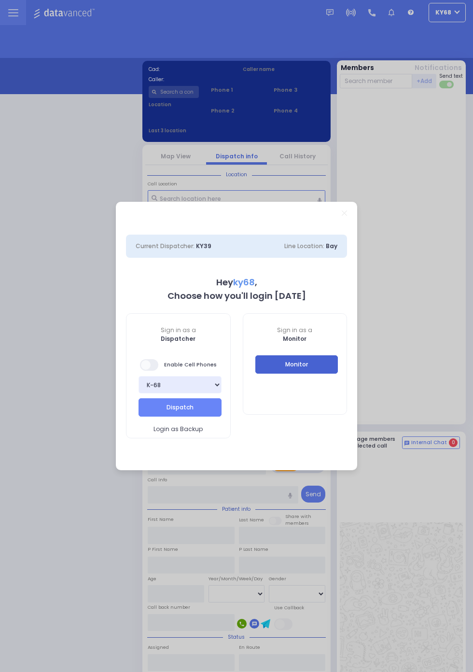 The height and width of the screenshot is (672, 473). What do you see at coordinates (304, 246) in the screenshot?
I see `span: Line Location:` at bounding box center [304, 246].